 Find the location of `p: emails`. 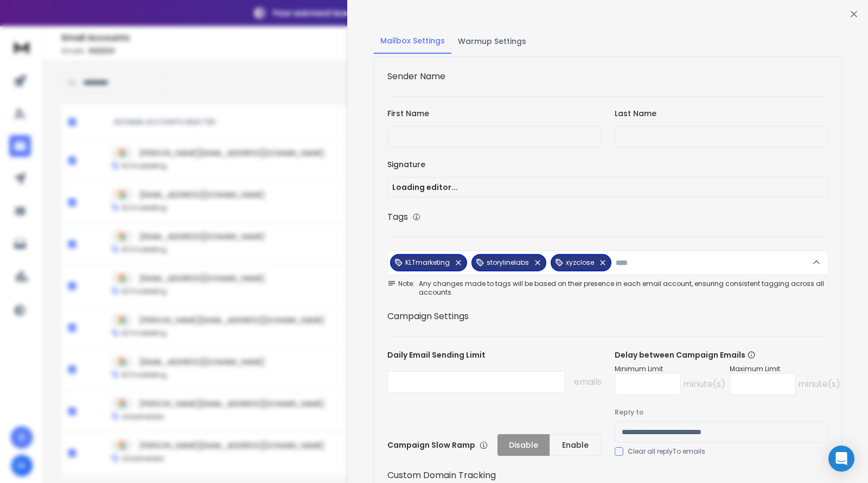

p: emails is located at coordinates (588, 382).